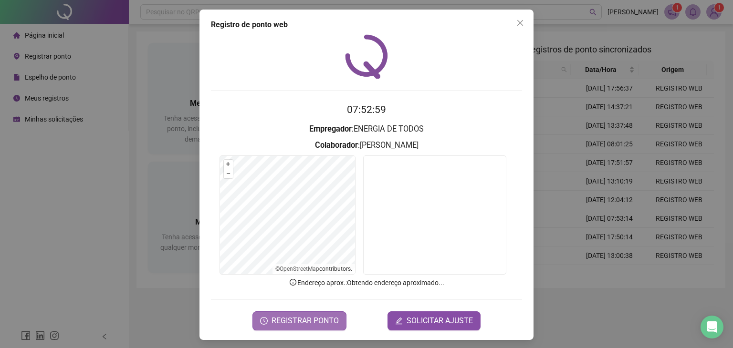 This screenshot has height=348, width=733. I want to click on span: clock-circle, so click(264, 321).